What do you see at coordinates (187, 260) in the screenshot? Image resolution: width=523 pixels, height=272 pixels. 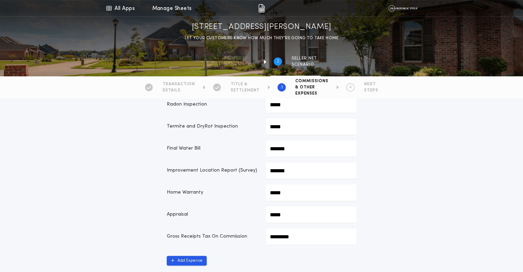 I see `button: Add Expense` at bounding box center [187, 260].